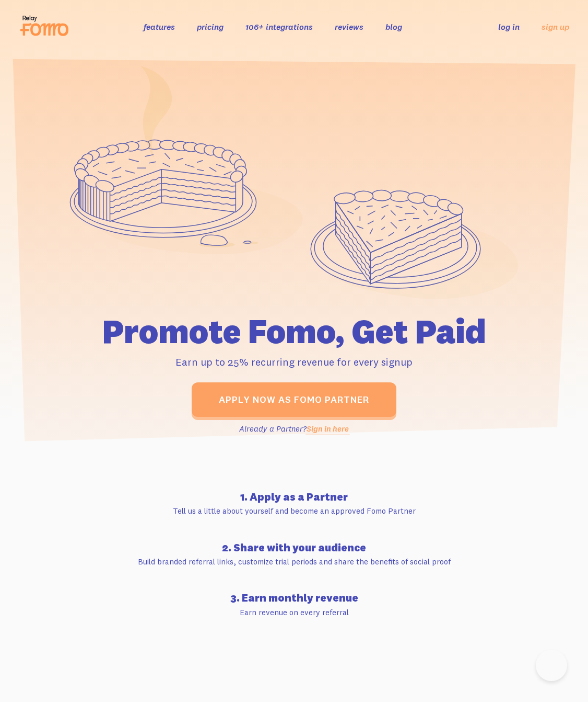  What do you see at coordinates (294, 562) in the screenshot?
I see `p: Build branded referral links, customize trial periods and share the benefits of social proof` at bounding box center [294, 562].